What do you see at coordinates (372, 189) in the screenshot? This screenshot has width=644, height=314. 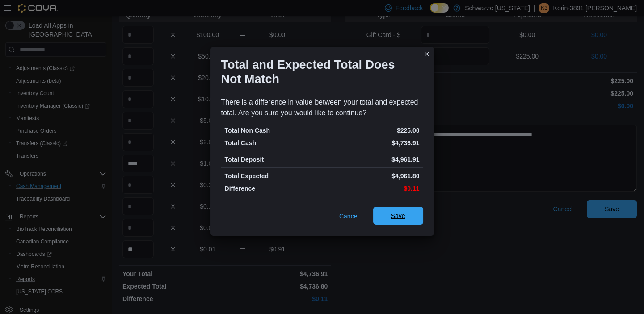 I see `p: $0.11` at bounding box center [372, 189].